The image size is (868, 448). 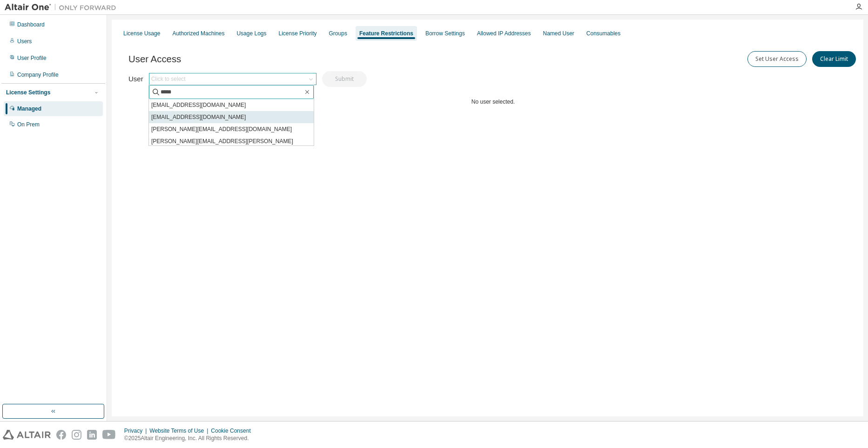 What do you see at coordinates (30, 25) in the screenshot?
I see `div: Dashboard` at bounding box center [30, 25].